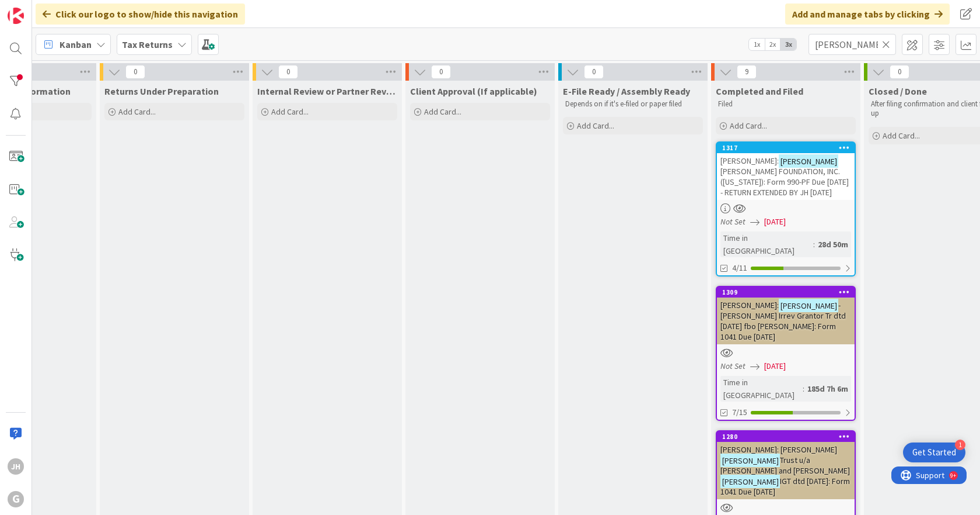 The width and height of the screenshot is (980, 515). Describe the element at coordinates (868, 14) in the screenshot. I see `div: Add and manage tabs by clicking` at that location.